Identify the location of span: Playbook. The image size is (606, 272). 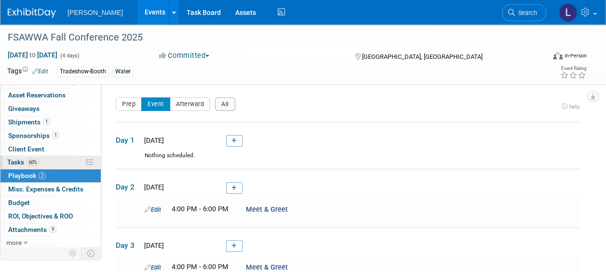
(27, 175).